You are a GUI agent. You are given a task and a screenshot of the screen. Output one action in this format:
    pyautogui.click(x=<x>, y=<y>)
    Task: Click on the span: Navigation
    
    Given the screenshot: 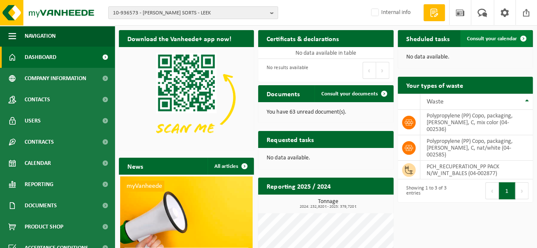 What is the action you would take?
    pyautogui.click(x=40, y=36)
    